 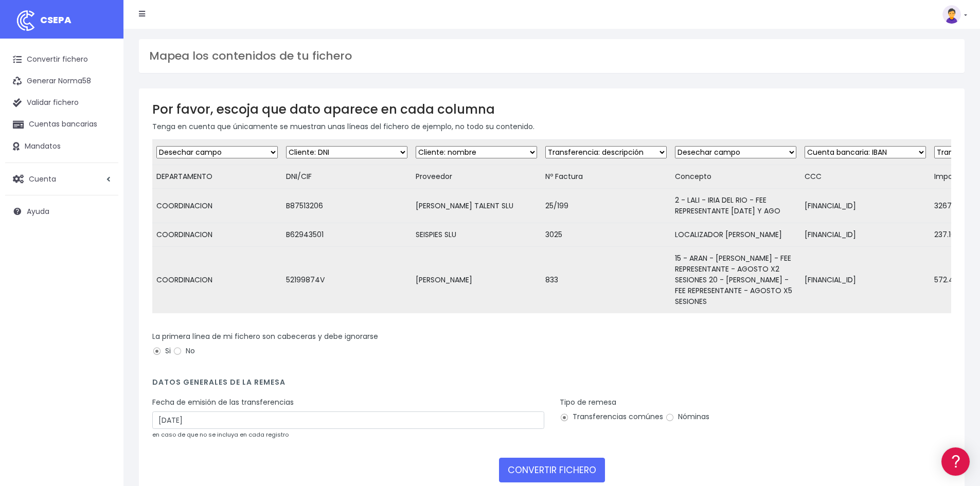 What do you see at coordinates (103, 138) in the screenshot?
I see `a: Formatos` at bounding box center [103, 138].